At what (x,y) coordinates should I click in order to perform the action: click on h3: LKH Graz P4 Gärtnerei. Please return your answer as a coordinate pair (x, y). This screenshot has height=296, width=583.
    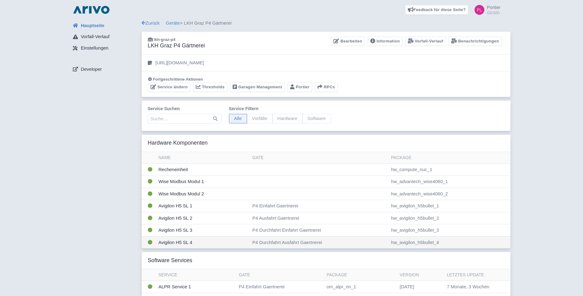
    Looking at the image, I should click on (177, 46).